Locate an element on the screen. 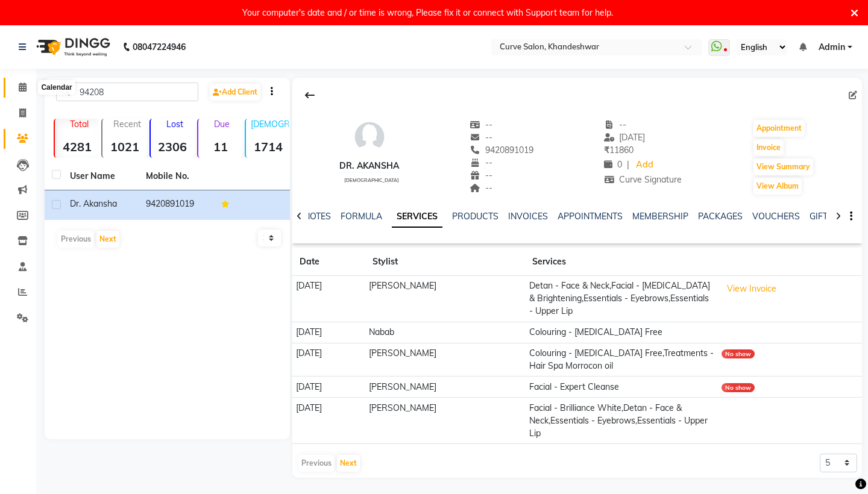 The width and height of the screenshot is (868, 494). div: Your computer's date and / or time is wrong, Please fix it or connect with Support team for help. is located at coordinates (427, 12).